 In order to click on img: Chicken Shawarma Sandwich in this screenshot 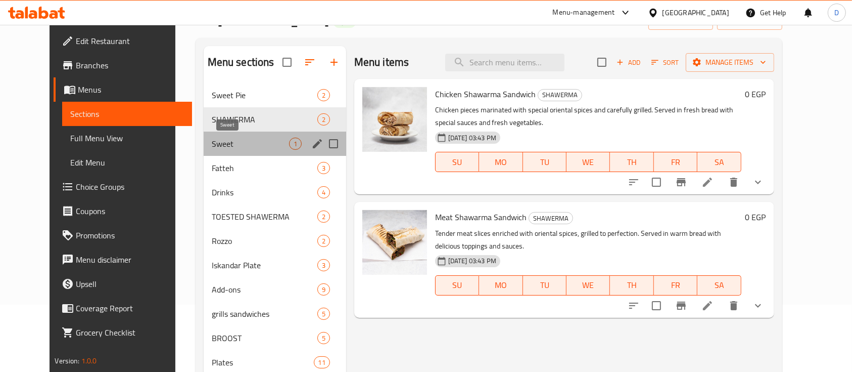, I will do `click(395, 119)`.